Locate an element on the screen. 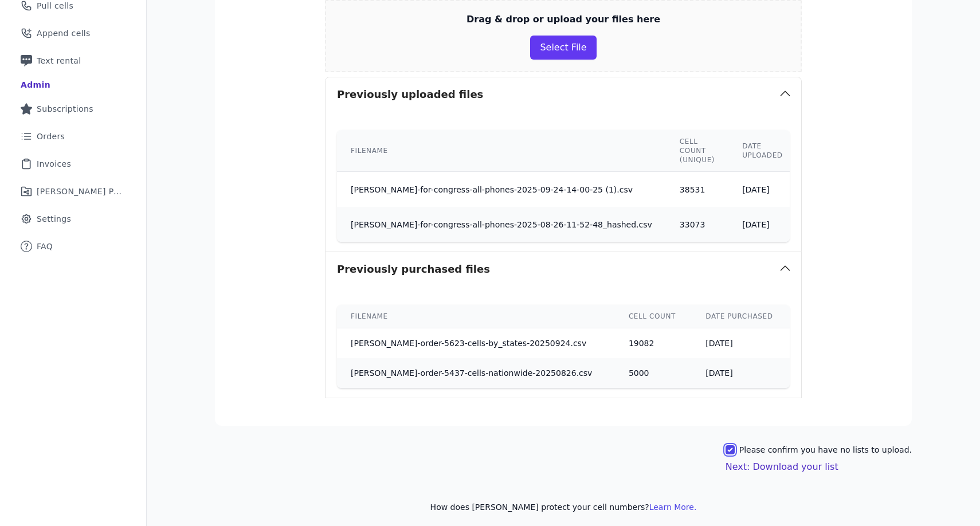  th: Cell count is located at coordinates (654, 316).